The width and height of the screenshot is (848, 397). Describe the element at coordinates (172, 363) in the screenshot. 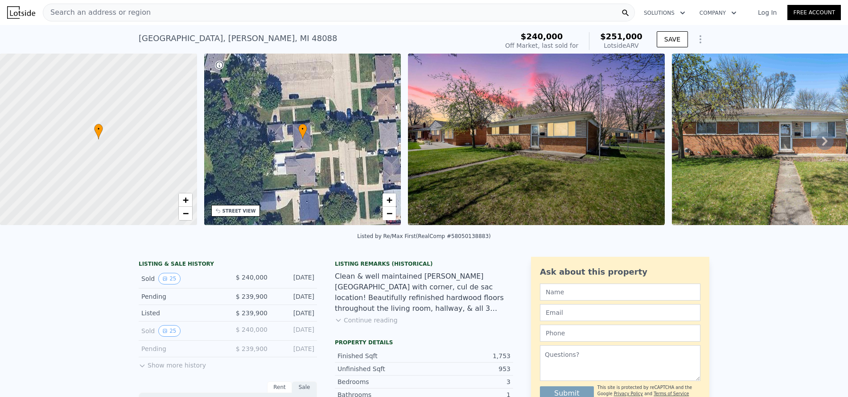

I see `button: Show more history` at that location.